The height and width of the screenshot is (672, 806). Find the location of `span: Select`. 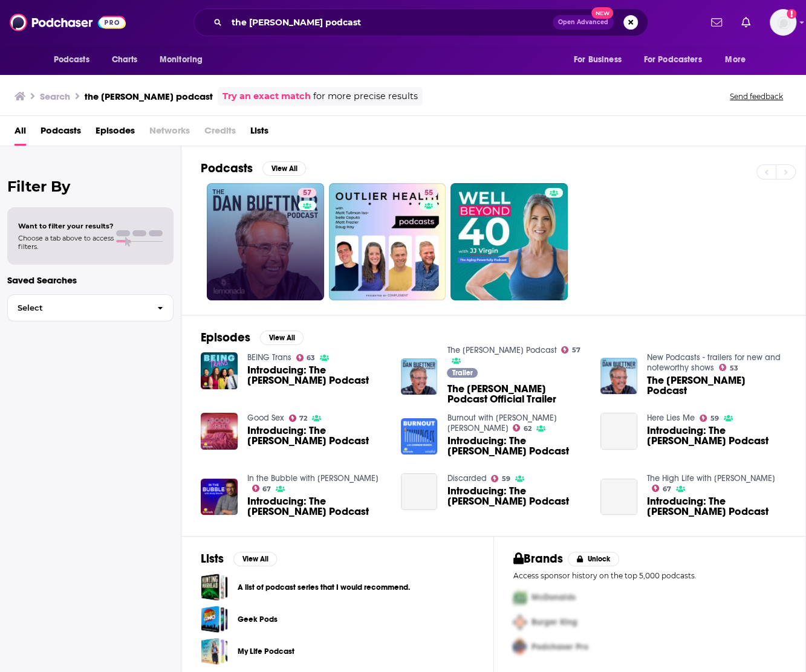

span: Select is located at coordinates (78, 308).